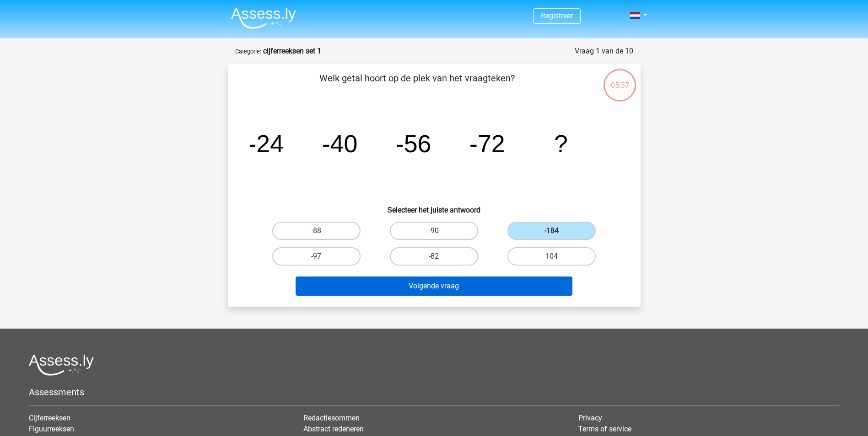  I want to click on small: Categorie:, so click(248, 51).